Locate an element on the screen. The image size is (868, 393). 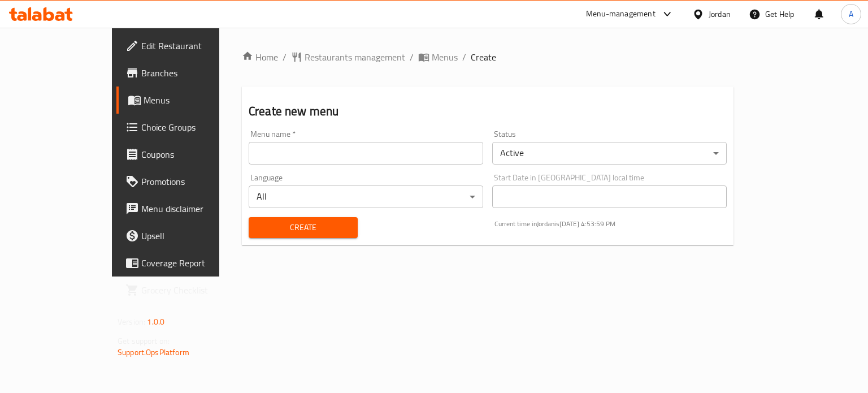
div: All is located at coordinates (365, 196).